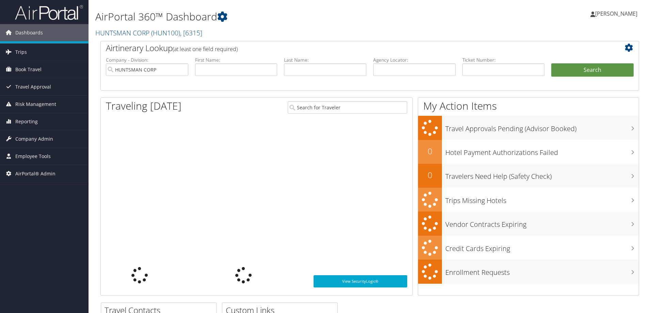 This screenshot has height=313, width=651. What do you see at coordinates (529, 128) in the screenshot?
I see `a: Travel Approvals Pending (Advisor Booked)` at bounding box center [529, 128].